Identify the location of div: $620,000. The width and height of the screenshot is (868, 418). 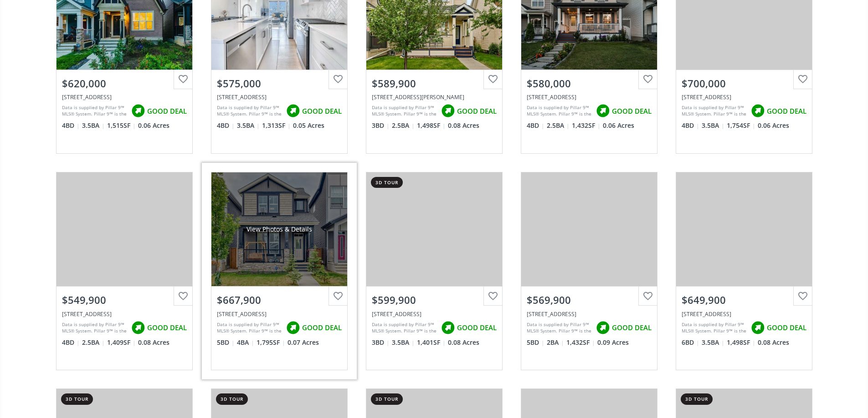
(124, 83).